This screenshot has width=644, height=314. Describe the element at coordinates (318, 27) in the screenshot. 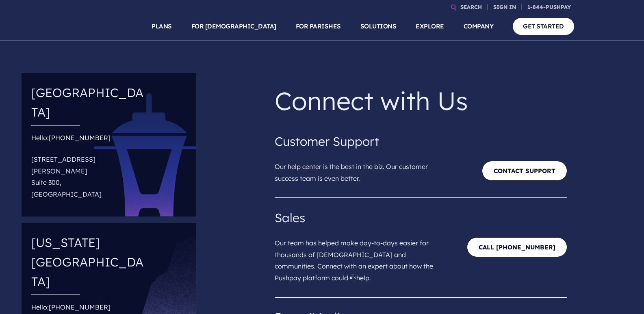

I see `a: FOR PARISHES` at that location.